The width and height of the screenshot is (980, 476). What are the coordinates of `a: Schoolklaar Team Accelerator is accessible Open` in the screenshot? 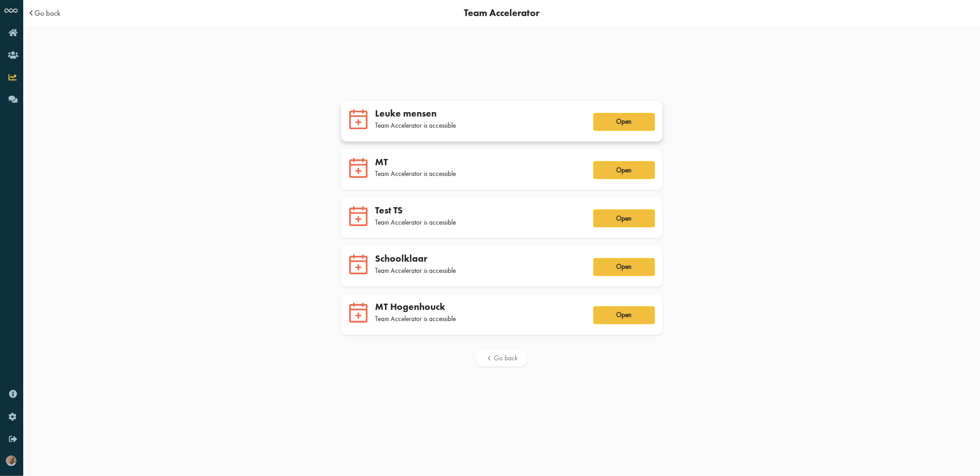 It's located at (502, 266).